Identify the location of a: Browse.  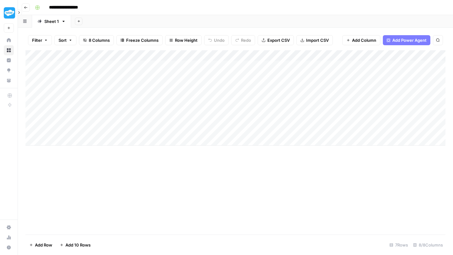
(9, 50).